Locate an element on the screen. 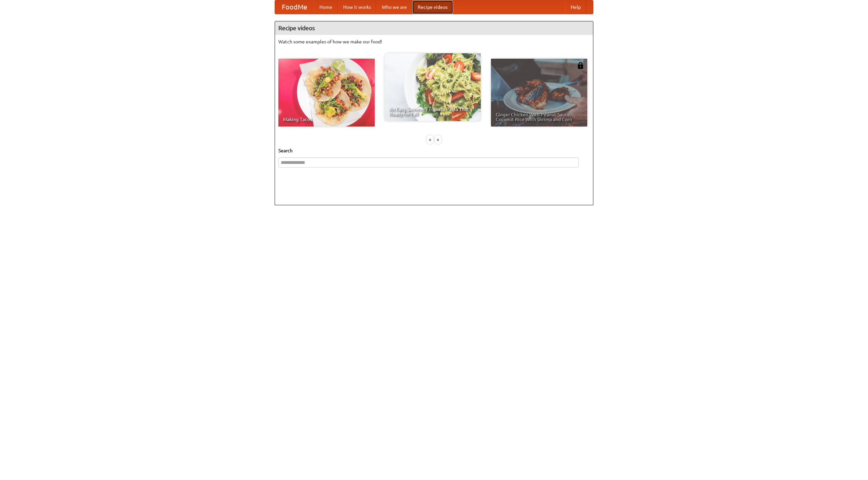  p: Watch some examples of how we make our food! is located at coordinates (434, 41).